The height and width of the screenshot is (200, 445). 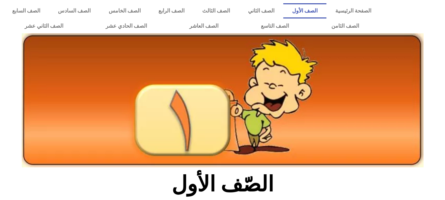 I want to click on h2: الصّف الأول, so click(x=222, y=184).